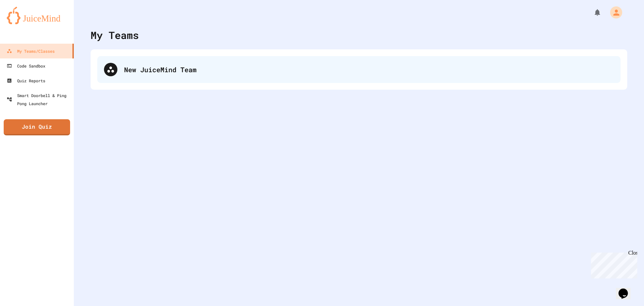 This screenshot has height=306, width=644. I want to click on div: My Teams, so click(114, 35).